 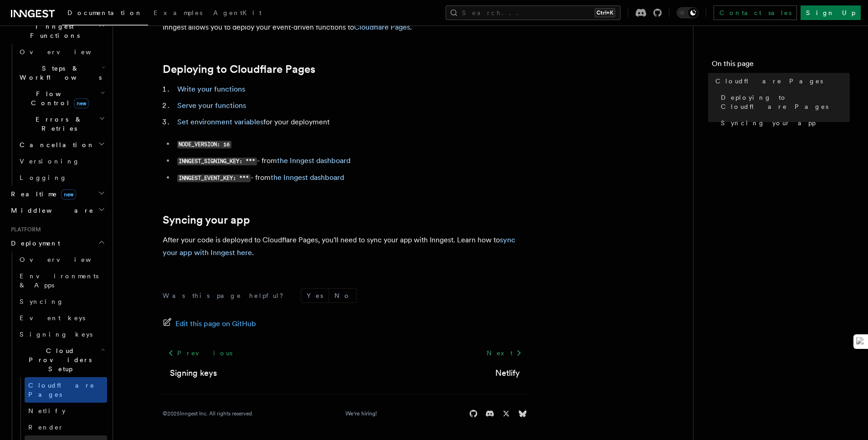 What do you see at coordinates (105, 14) in the screenshot?
I see `a: Documentation` at bounding box center [105, 14].